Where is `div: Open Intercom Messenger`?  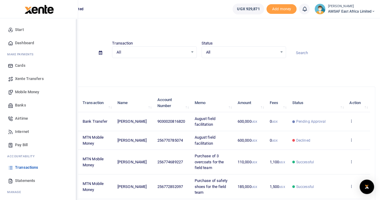 div: Open Intercom Messenger is located at coordinates (367, 187).